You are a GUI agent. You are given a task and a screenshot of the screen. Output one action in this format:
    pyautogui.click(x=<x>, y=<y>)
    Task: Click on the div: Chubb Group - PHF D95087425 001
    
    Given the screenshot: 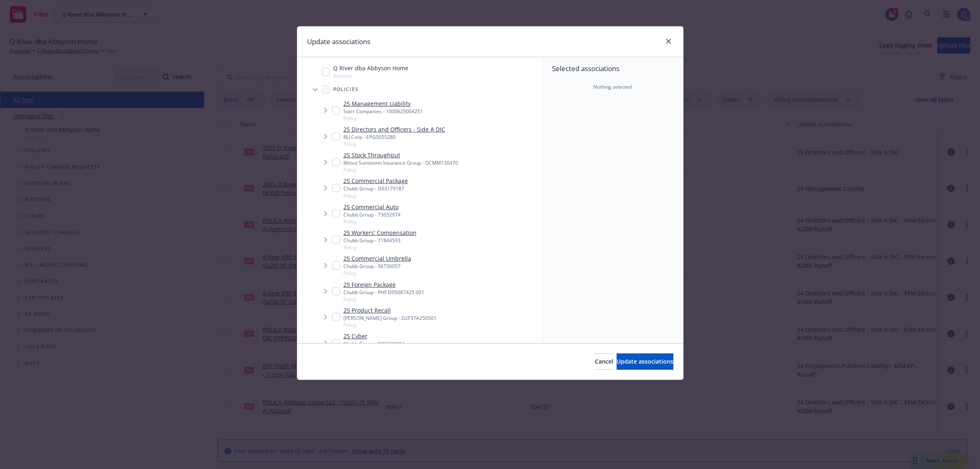 What is the action you would take?
    pyautogui.click(x=384, y=292)
    